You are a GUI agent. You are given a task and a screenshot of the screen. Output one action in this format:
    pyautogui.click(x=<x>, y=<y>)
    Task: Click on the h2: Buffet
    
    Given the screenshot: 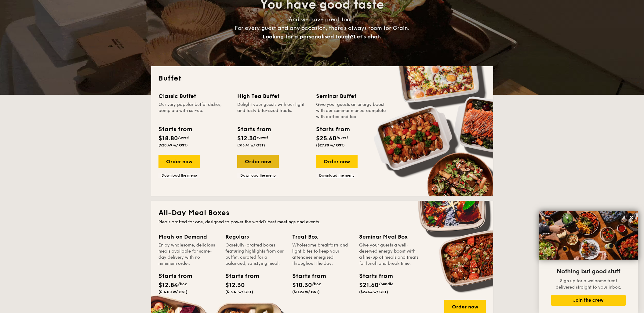 What is the action you would take?
    pyautogui.click(x=322, y=78)
    